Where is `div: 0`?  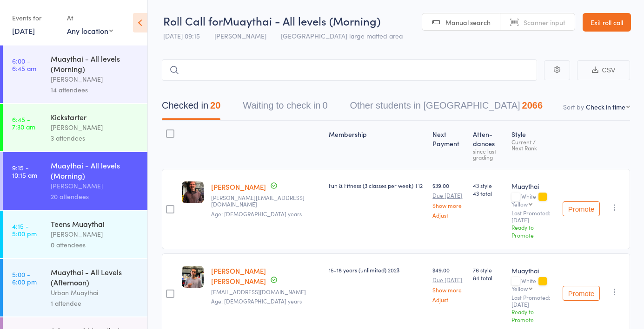 div: 0 is located at coordinates (325, 106).